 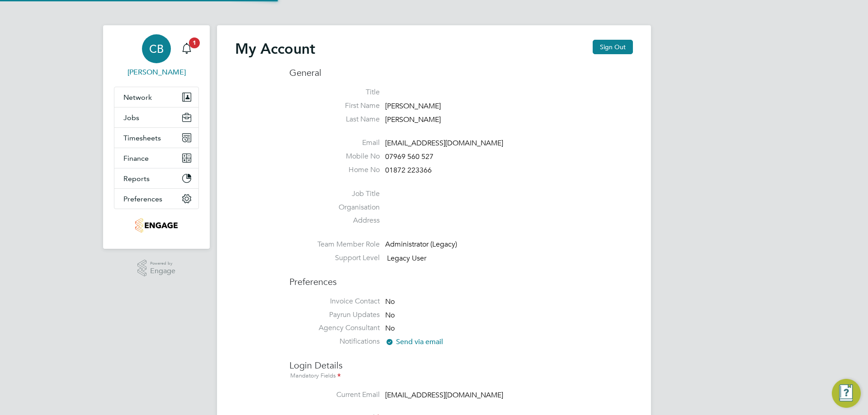 I want to click on button: Engage Resource Center, so click(x=847, y=394).